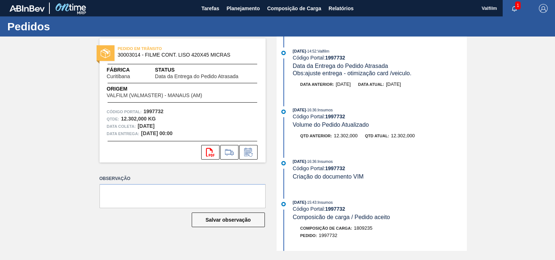 The width and height of the screenshot is (555, 260). I want to click on span: Data anterior:, so click(317, 84).